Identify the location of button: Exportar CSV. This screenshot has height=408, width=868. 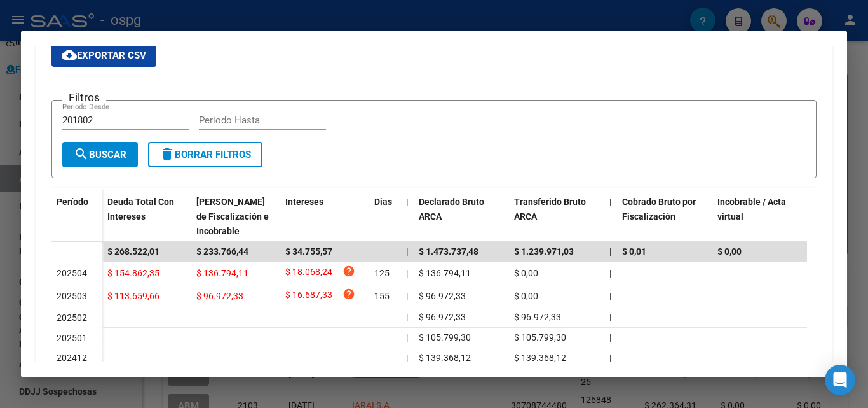
(103, 56).